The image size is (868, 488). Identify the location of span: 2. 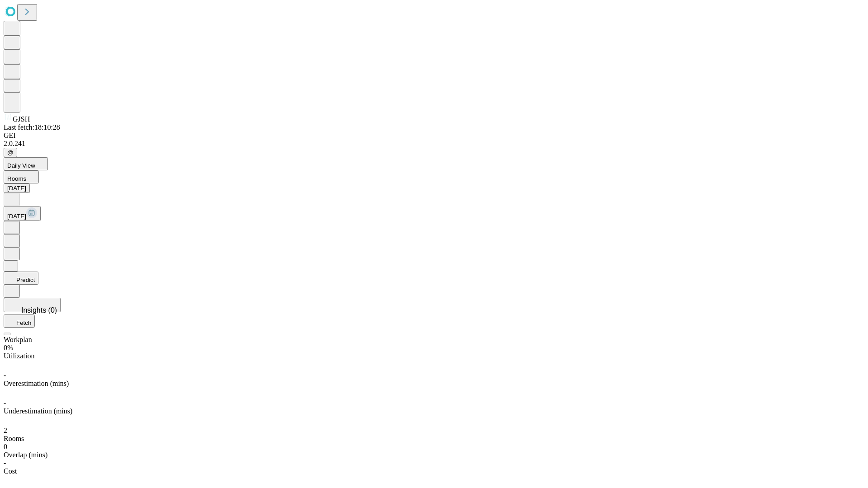
(5, 431).